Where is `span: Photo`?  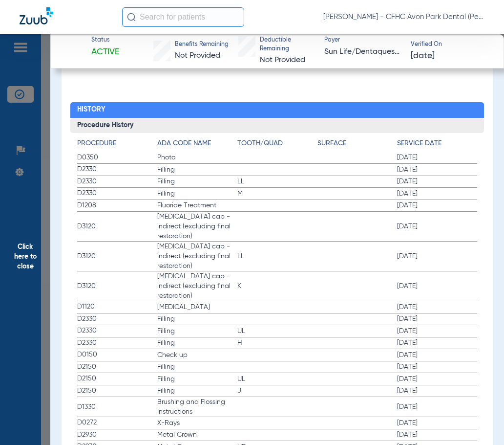 span: Photo is located at coordinates (198, 157).